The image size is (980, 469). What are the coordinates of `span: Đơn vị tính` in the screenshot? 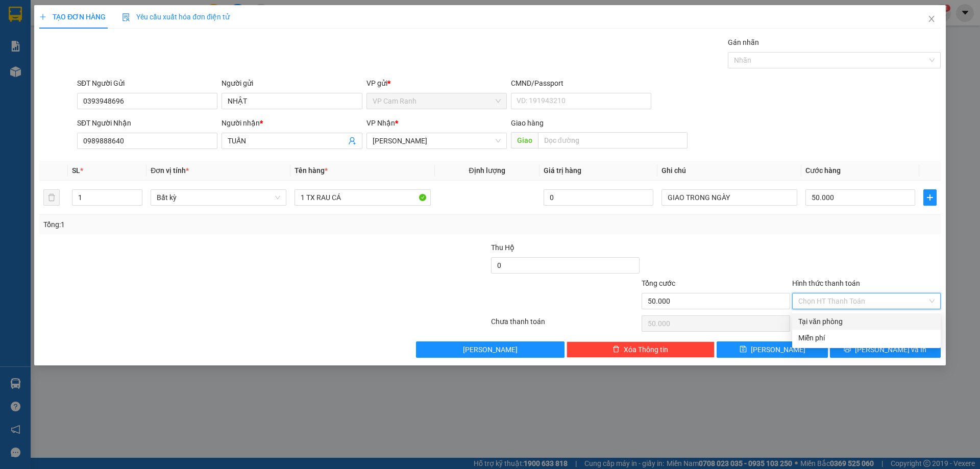 It's located at (170, 170).